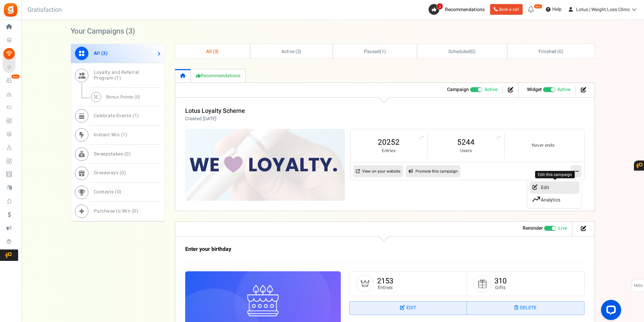  Describe the element at coordinates (638, 286) in the screenshot. I see `span: FAQs` at that location.